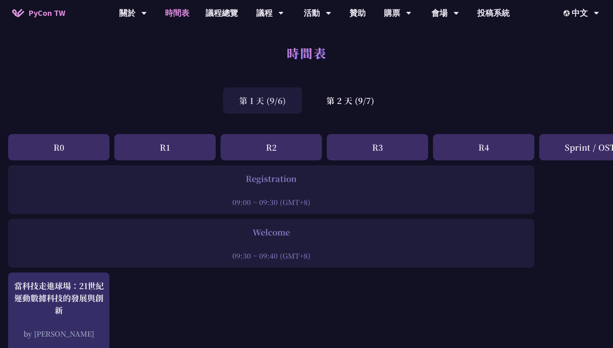 The width and height of the screenshot is (613, 348). Describe the element at coordinates (484, 147) in the screenshot. I see `div: R4` at that location.